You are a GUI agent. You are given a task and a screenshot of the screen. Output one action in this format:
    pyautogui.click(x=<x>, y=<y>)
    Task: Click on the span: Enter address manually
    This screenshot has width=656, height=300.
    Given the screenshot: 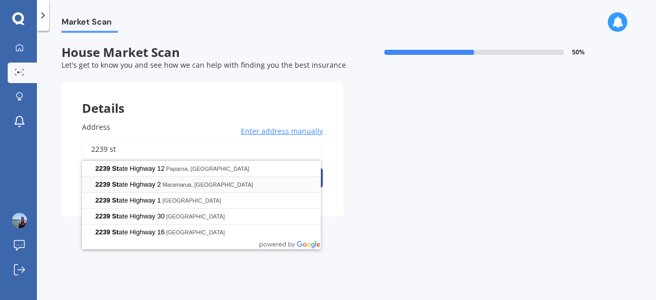 What is the action you would take?
    pyautogui.click(x=282, y=131)
    